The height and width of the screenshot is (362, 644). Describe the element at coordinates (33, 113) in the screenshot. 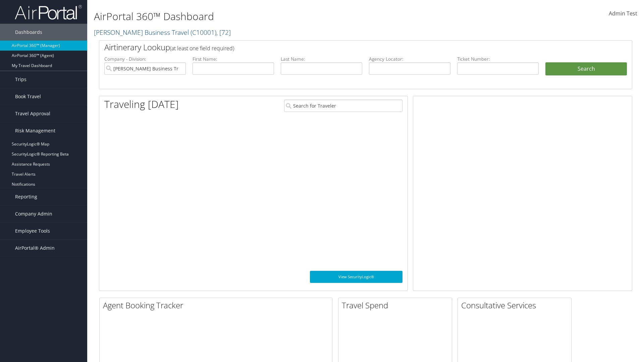

I see `span: Travel Approval` at that location.